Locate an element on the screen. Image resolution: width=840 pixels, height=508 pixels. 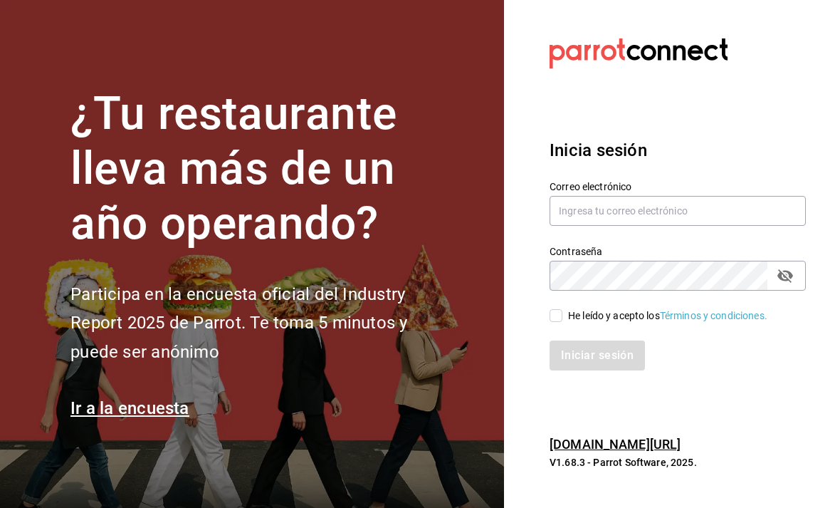
h3: Inicia sesión is located at coordinates (678, 150).